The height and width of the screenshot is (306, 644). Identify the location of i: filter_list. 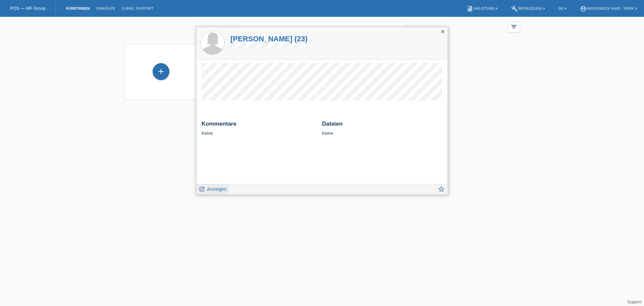
(514, 27).